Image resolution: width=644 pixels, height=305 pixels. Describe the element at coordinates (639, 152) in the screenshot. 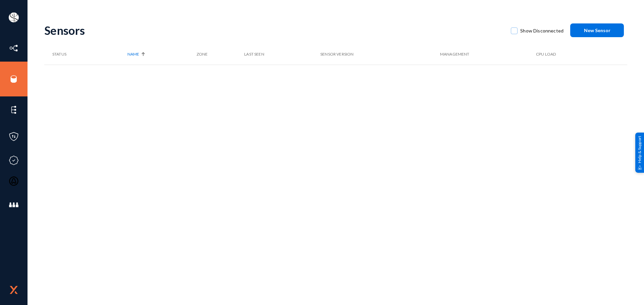

I see `div: Help & Support` at that location.